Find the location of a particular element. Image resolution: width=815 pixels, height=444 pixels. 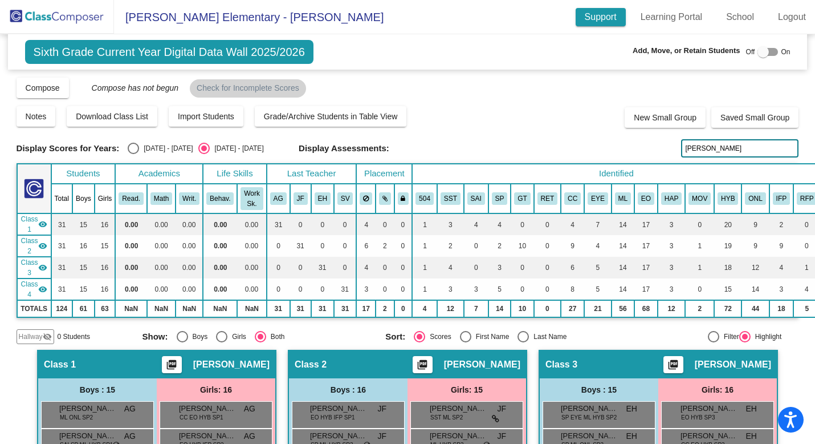

th: Hybrid is located at coordinates (728, 198).